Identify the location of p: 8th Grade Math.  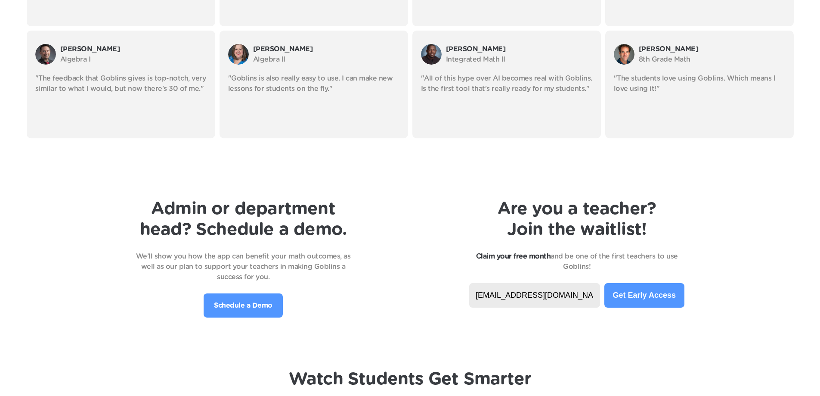
(712, 59).